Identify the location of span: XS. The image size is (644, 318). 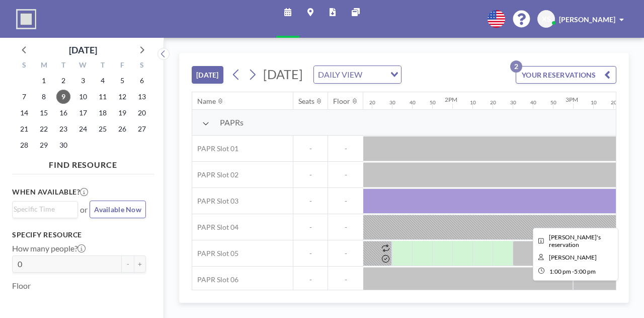
(547, 19).